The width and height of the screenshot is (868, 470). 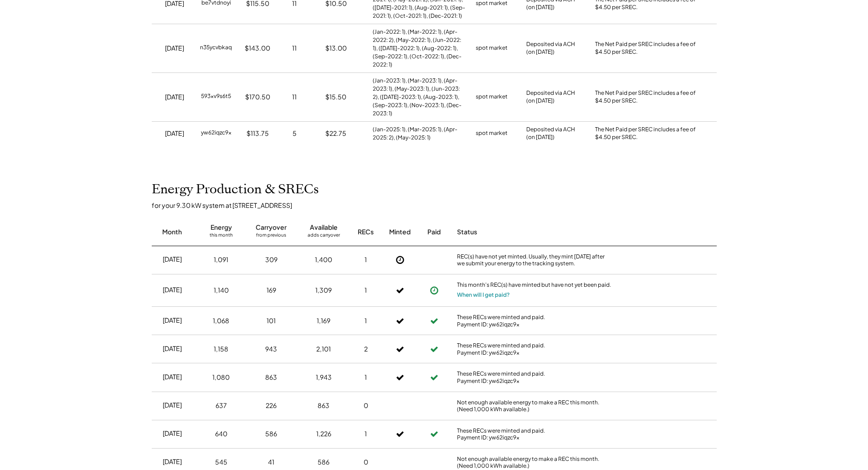 What do you see at coordinates (221, 349) in the screenshot?
I see `div: 1,158` at bounding box center [221, 349].